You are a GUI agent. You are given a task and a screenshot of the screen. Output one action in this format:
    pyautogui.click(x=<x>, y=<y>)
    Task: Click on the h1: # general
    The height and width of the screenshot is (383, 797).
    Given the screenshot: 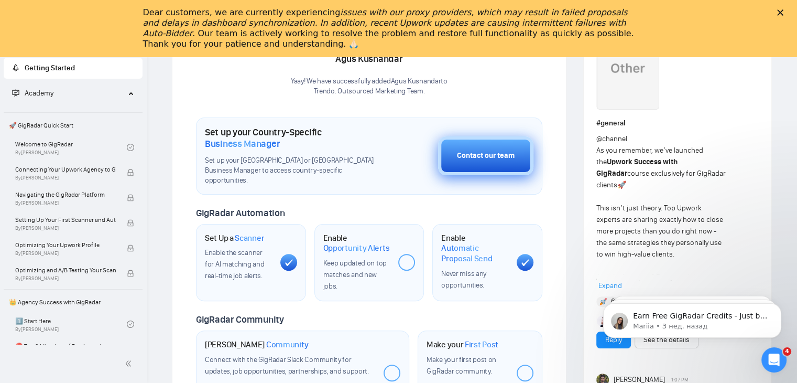 What is the action you would take?
    pyautogui.click(x=678, y=123)
    